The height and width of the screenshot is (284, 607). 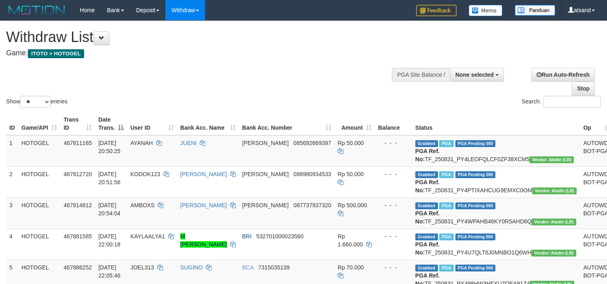 I want to click on div: PGA Site Balance /, so click(x=421, y=75).